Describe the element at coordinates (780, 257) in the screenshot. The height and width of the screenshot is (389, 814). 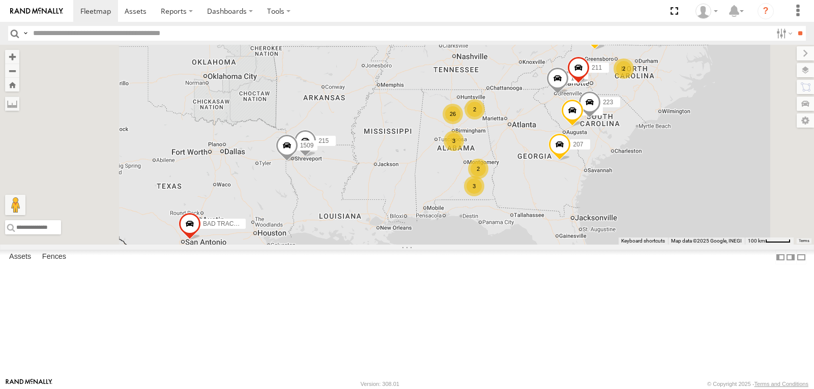
I see `label: Dock Summary Table to the Left` at that location.